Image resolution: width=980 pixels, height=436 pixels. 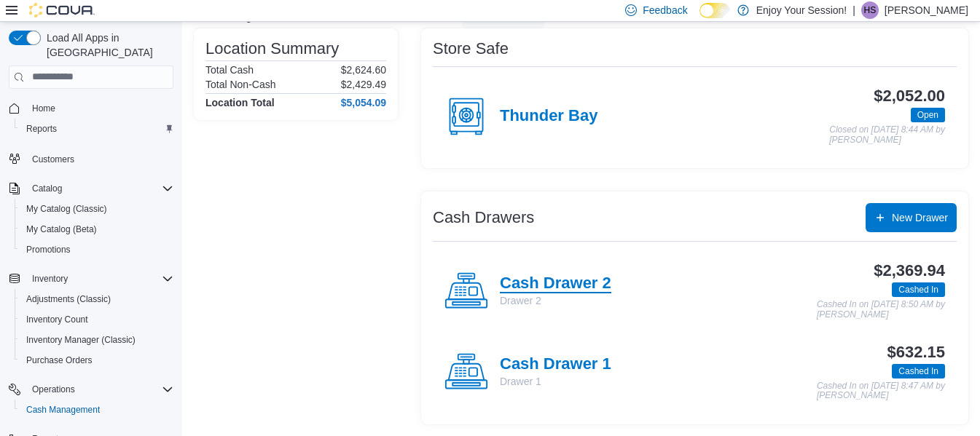 What do you see at coordinates (97, 230) in the screenshot?
I see `button: My Catalog (Beta)` at bounding box center [97, 230].